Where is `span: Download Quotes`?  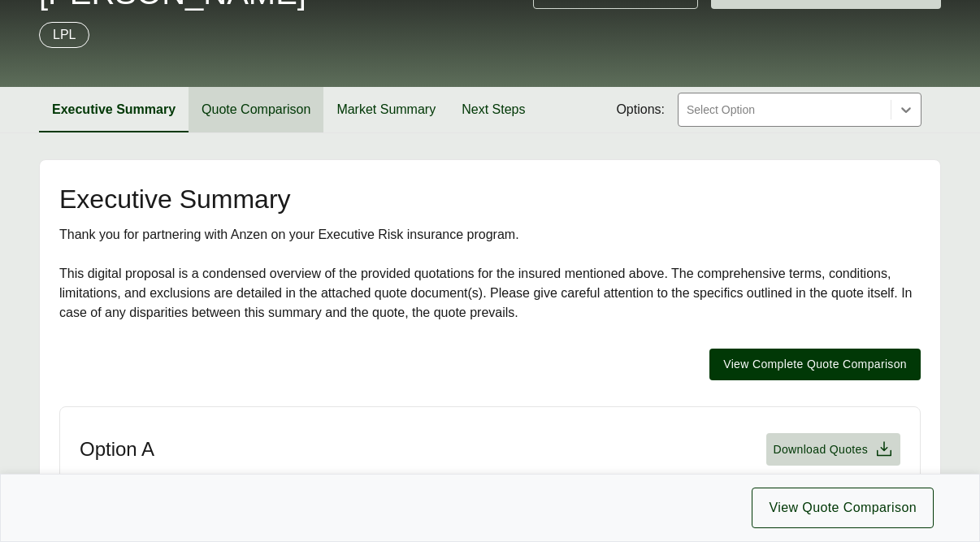 span: Download Quotes is located at coordinates (820, 449).